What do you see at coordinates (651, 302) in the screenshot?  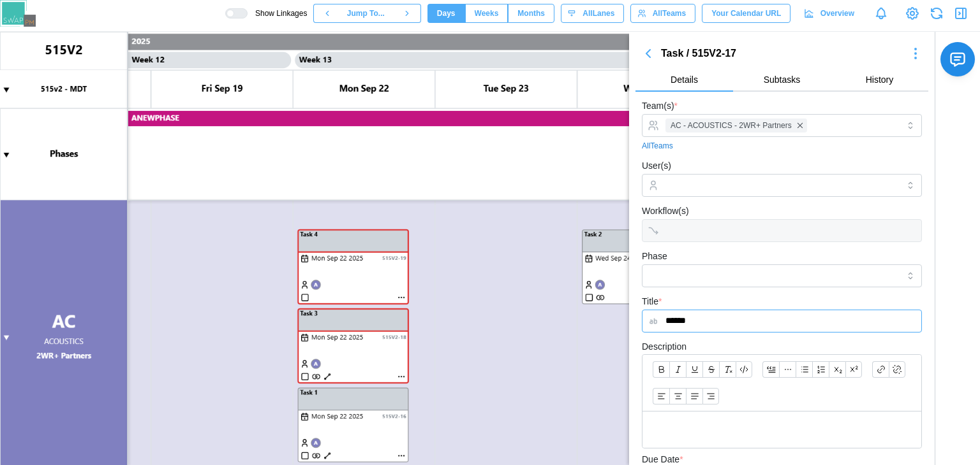 I see `label: Title` at bounding box center [651, 302].